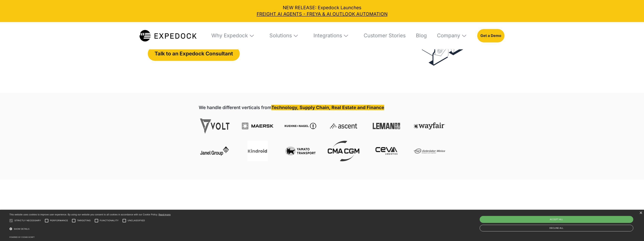  What do you see at coordinates (59, 220) in the screenshot?
I see `span: Performance` at bounding box center [59, 220].